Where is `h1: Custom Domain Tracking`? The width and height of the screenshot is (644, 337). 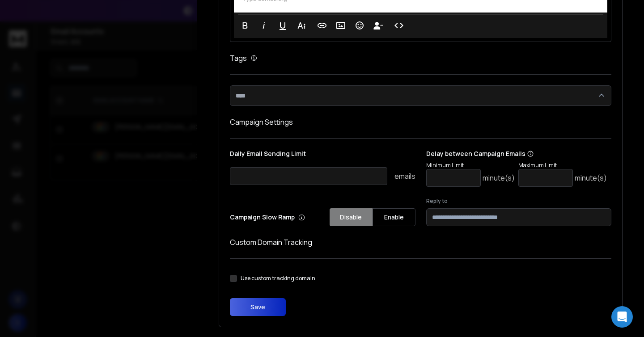
h1: Custom Domain Tracking is located at coordinates (420, 242).